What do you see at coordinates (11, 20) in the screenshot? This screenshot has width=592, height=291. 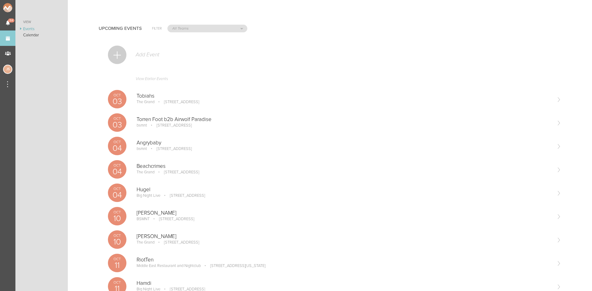 I see `span: 34` at bounding box center [11, 20].